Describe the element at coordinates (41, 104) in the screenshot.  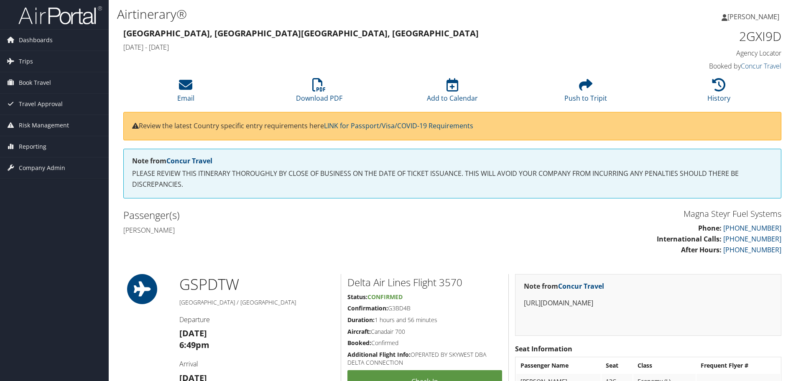
I see `span: Travel Approval` at that location.